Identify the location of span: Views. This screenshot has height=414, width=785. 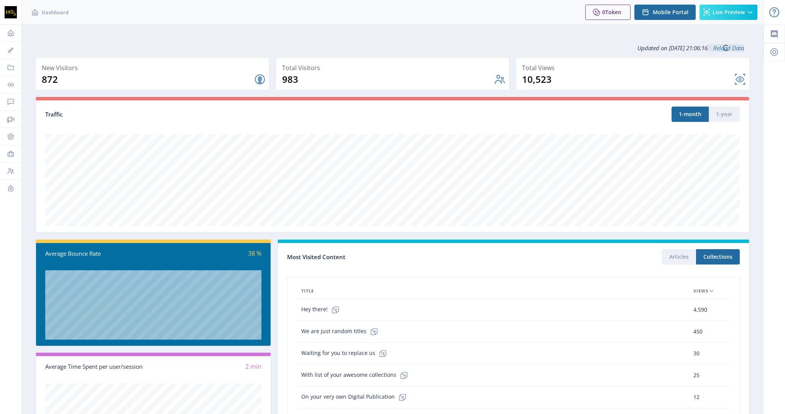
(700, 291).